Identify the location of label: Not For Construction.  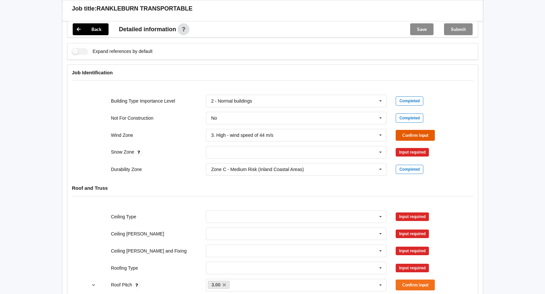
(132, 118).